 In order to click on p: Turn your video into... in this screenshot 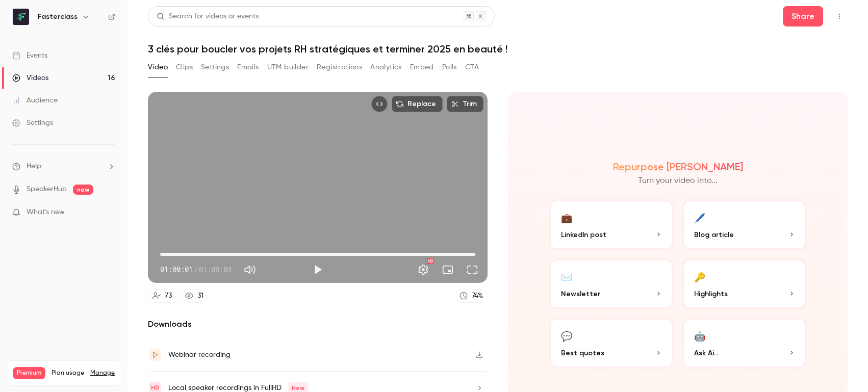, I will do `click(678, 181)`.